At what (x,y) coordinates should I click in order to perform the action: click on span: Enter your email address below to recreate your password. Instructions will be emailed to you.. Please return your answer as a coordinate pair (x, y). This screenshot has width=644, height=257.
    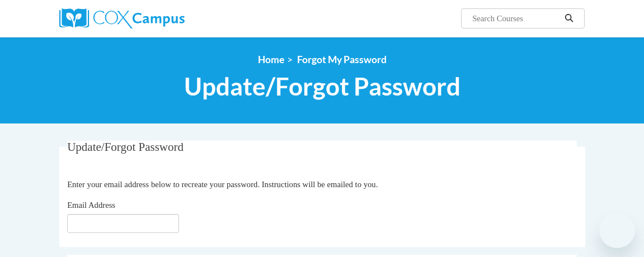
    Looking at the image, I should click on (222, 185).